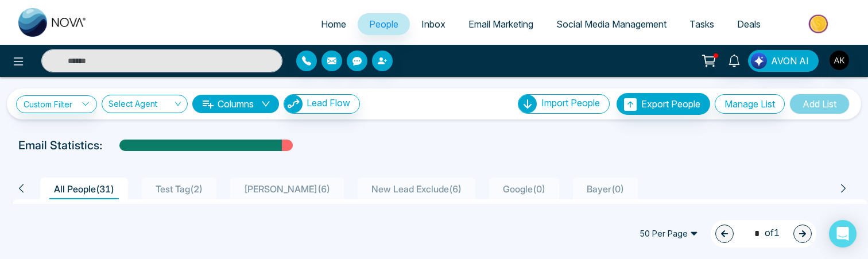  I want to click on span: Deals, so click(749, 24).